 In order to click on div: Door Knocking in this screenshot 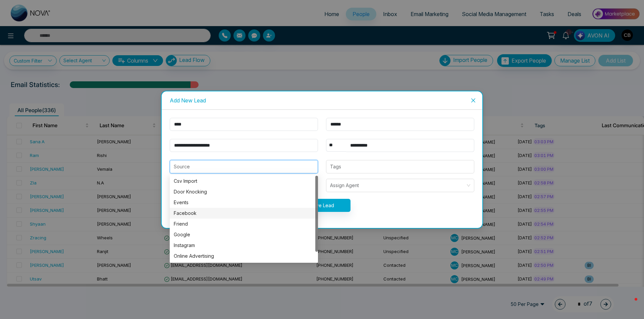, I will do `click(244, 192)`.